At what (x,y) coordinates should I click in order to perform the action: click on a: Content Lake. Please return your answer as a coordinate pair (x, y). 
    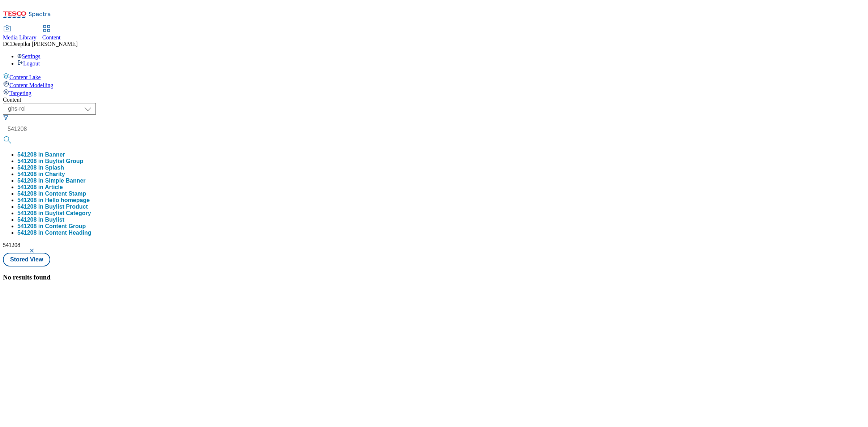
    Looking at the image, I should click on (434, 77).